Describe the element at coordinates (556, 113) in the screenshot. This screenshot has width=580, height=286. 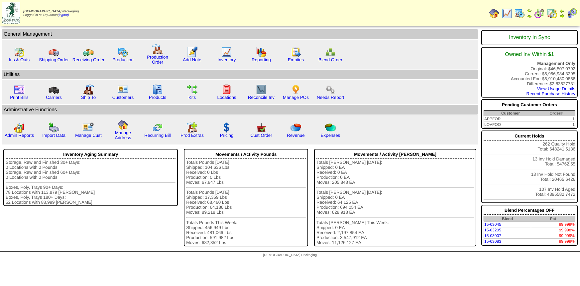
I see `th: Order#` at that location.